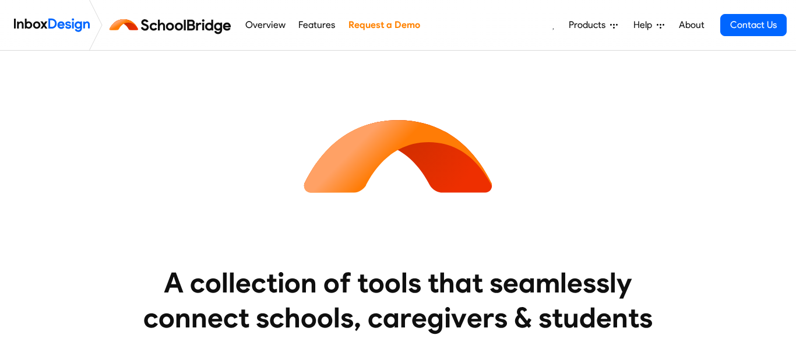 The image size is (796, 349). I want to click on a: Features, so click(317, 25).